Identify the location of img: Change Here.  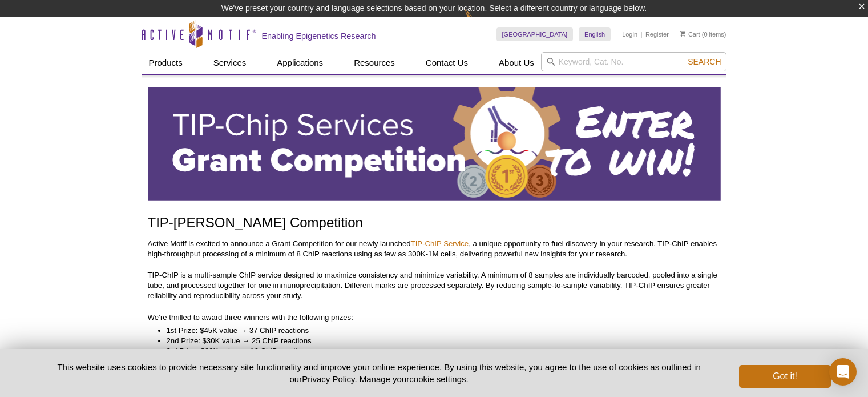
(479, 21).